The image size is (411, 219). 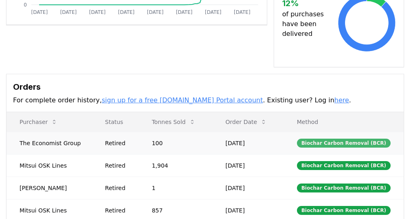 What do you see at coordinates (173, 122) in the screenshot?
I see `button: Tonnes Sold` at bounding box center [173, 122].